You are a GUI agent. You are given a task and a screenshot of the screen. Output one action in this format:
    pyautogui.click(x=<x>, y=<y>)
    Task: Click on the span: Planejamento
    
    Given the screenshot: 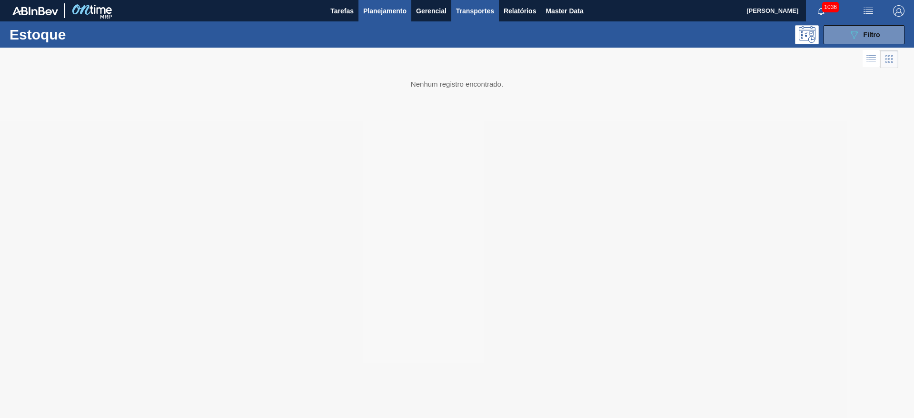 What is the action you would take?
    pyautogui.click(x=384, y=11)
    